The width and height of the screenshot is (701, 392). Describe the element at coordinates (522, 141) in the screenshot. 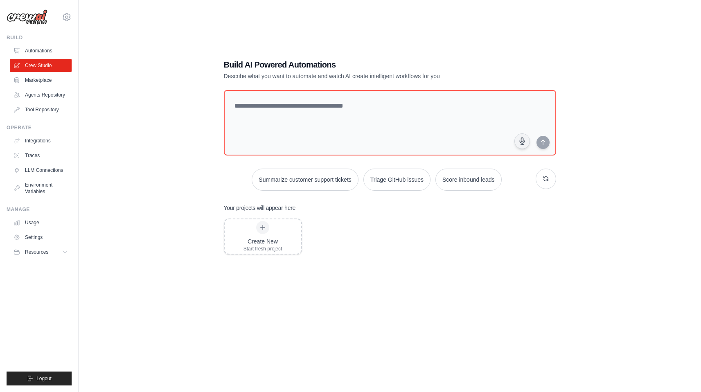

I see `button: Click to speak your automation idea` at that location.